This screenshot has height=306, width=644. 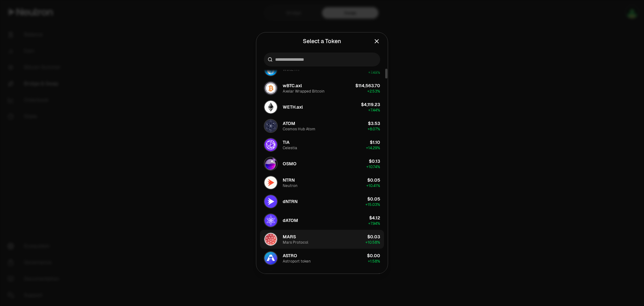 I want to click on button: WETH.axl LogoWETH.axl$4,119.23+7.44%, so click(x=322, y=107).